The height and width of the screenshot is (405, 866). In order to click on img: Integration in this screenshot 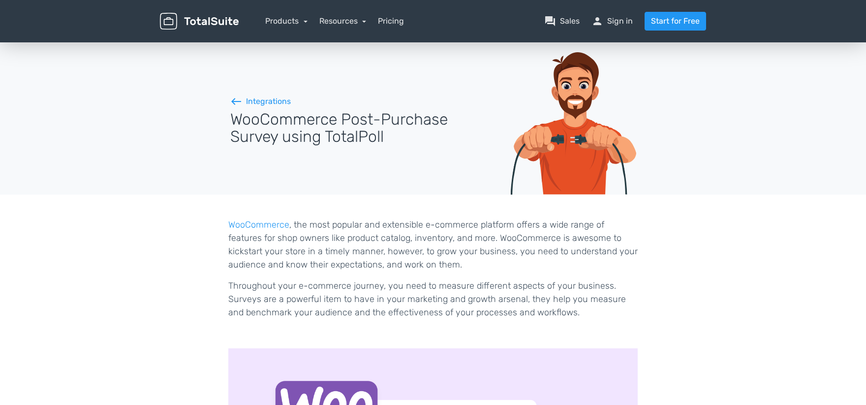, I will do `click(573, 123)`.